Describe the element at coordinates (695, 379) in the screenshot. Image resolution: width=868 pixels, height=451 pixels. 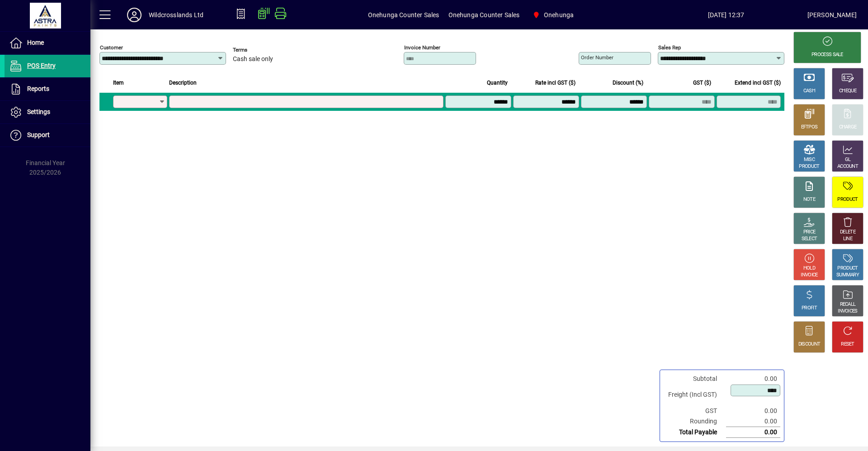
I see `td: Subtotal` at that location.